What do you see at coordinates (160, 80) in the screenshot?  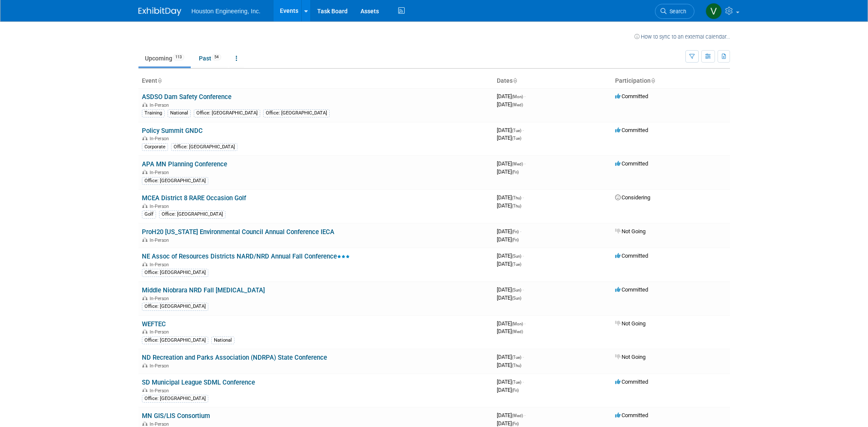 I see `a: Sort by Event Name` at bounding box center [160, 80].